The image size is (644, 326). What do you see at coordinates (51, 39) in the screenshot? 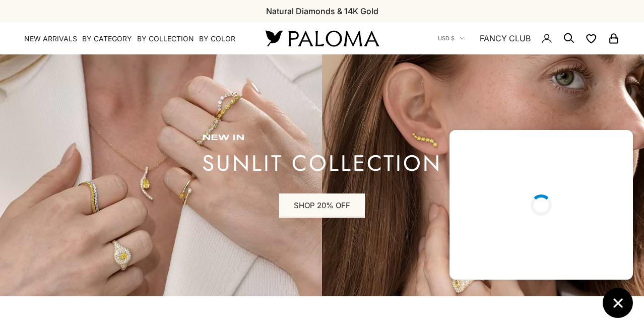
I see `a: NEW ARRIVALS` at bounding box center [51, 39].